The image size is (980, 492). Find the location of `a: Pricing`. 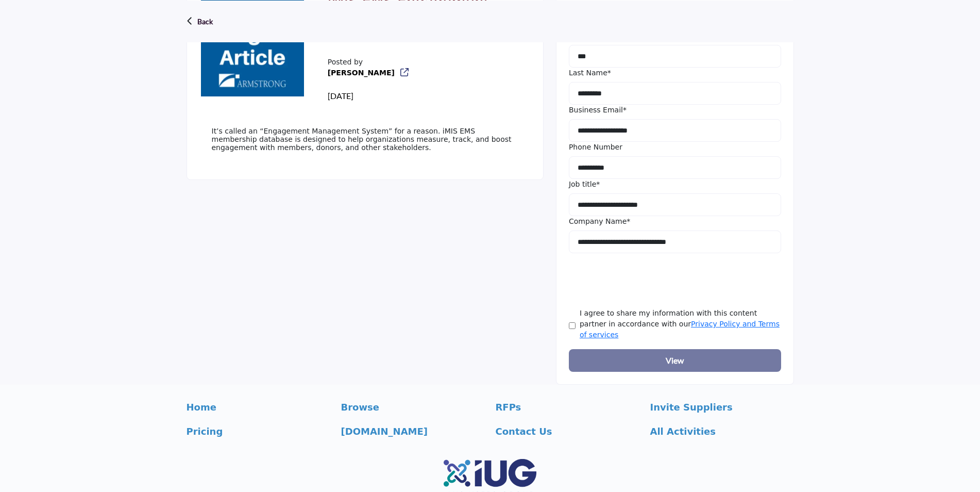

a: Pricing is located at coordinates (258, 431).